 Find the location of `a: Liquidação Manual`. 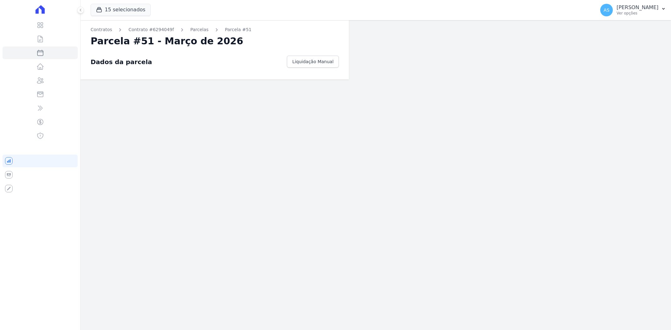

a: Liquidação Manual is located at coordinates (313, 62).